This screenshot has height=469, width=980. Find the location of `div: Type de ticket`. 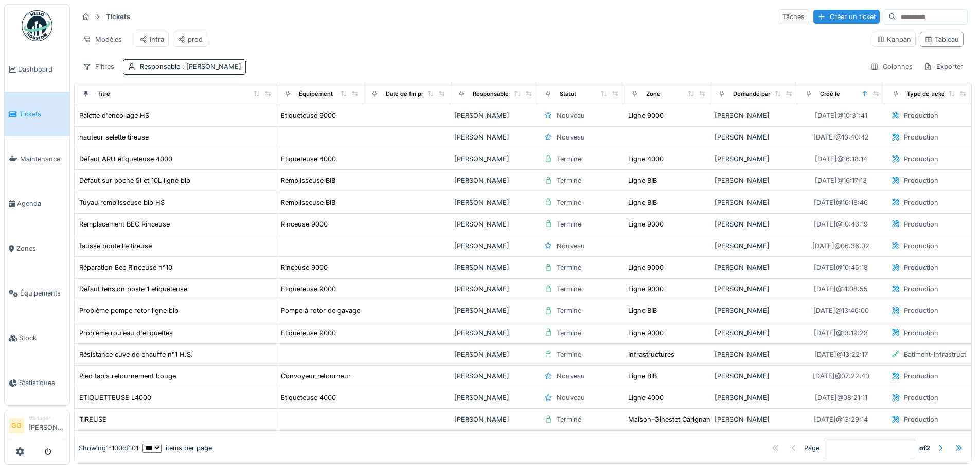

div: Type de ticket is located at coordinates (927, 94).